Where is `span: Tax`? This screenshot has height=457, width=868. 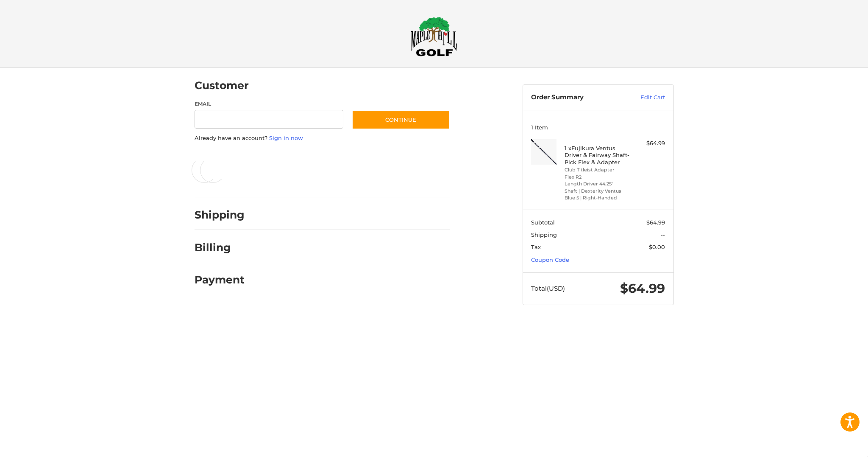 span: Tax is located at coordinates (536, 247).